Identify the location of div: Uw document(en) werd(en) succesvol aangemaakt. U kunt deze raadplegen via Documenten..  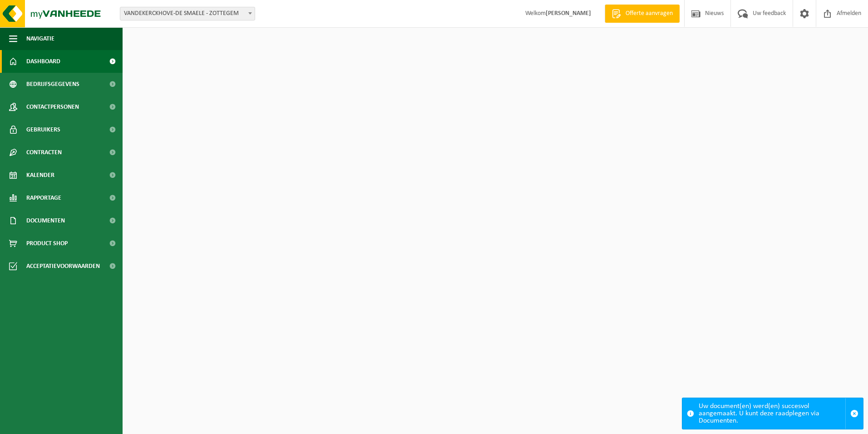
(772, 413).